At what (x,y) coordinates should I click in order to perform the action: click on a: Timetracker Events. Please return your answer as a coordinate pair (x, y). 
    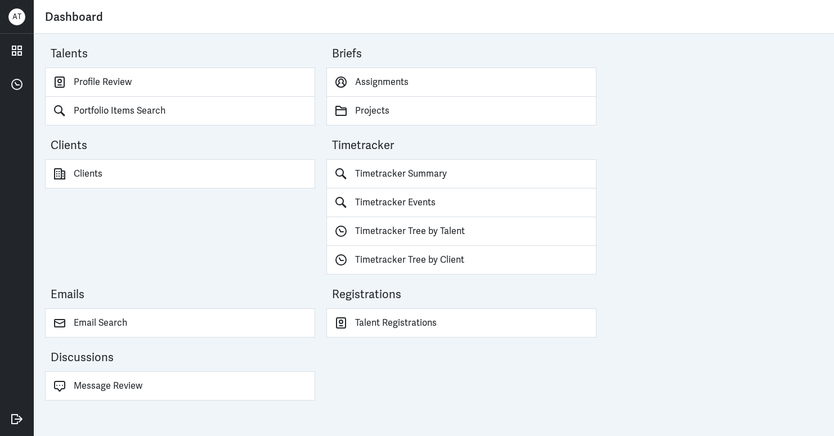
    Looking at the image, I should click on (461, 203).